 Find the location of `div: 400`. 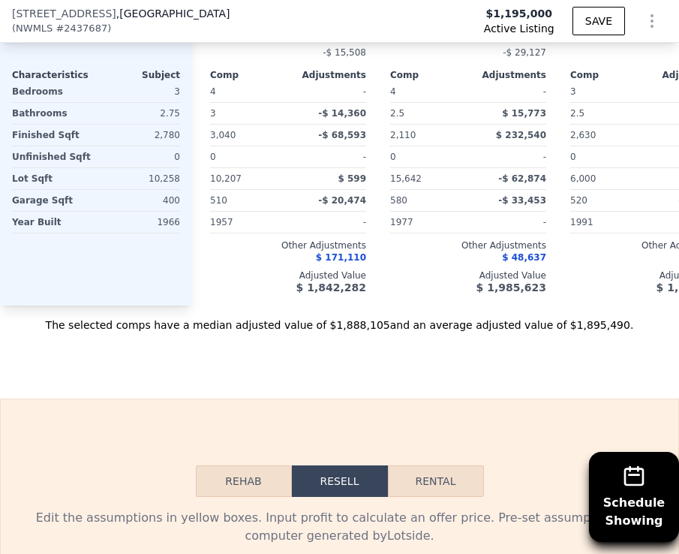

div: 400 is located at coordinates (140, 200).